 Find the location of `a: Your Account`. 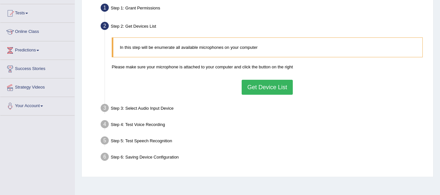

a: Your Account is located at coordinates (37, 105).